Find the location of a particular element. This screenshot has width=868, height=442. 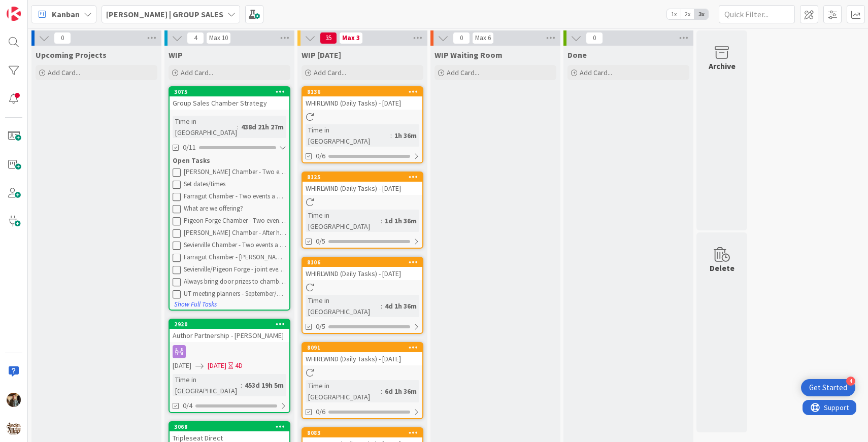

div: Sevierville/Pigeon Forge - joint event - September/October is located at coordinates (235, 270).